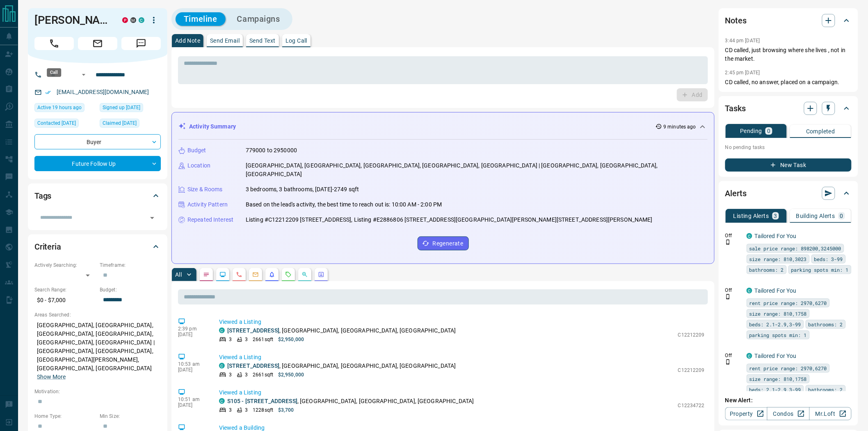 The height and width of the screenshot is (431, 868). What do you see at coordinates (828, 259) in the screenshot?
I see `span: beds: 3-99` at bounding box center [828, 259].